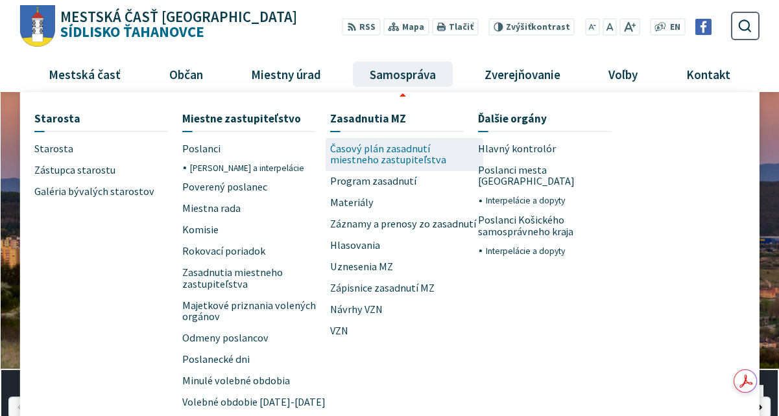  I want to click on span: Záznamy a prenosy zo zasadnutí, so click(403, 224).